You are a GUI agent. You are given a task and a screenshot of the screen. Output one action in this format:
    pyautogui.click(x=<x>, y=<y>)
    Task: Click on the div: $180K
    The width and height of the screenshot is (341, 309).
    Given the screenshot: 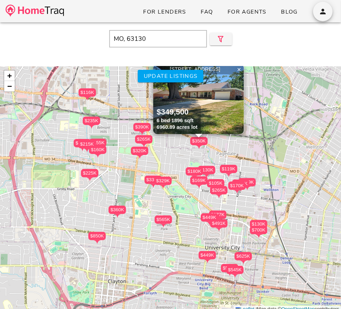 What is the action you would take?
    pyautogui.click(x=195, y=172)
    